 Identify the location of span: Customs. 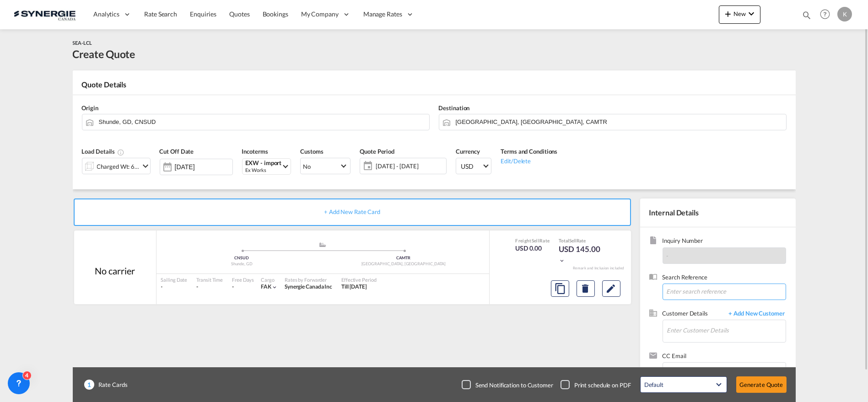
(312, 152).